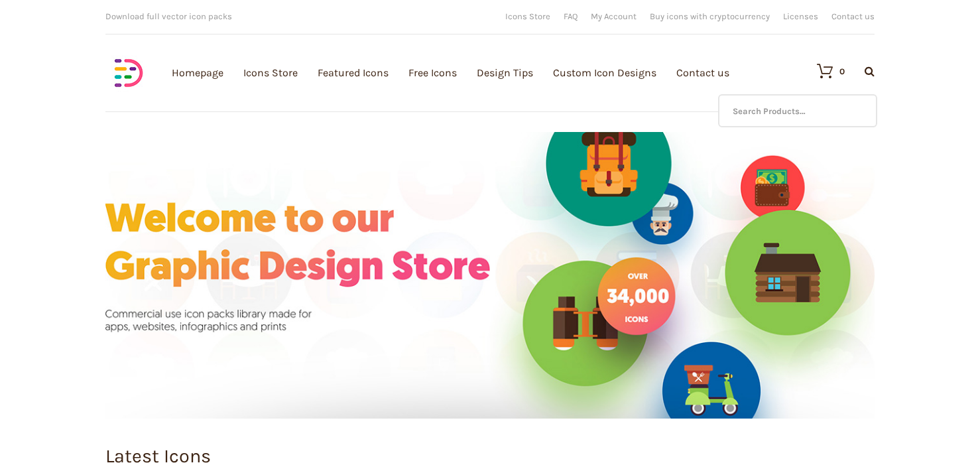 Image resolution: width=980 pixels, height=463 pixels. Describe the element at coordinates (490, 275) in the screenshot. I see `img: Graphic-design-store.jpg` at that location.